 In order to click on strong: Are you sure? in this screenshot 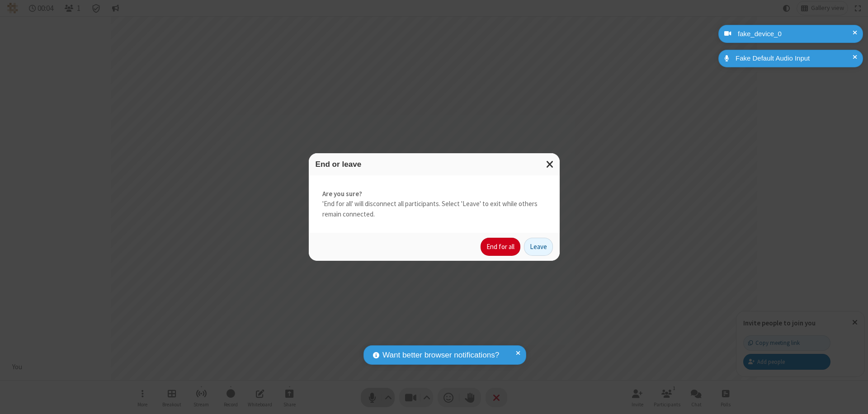, I will do `click(434, 194)`.